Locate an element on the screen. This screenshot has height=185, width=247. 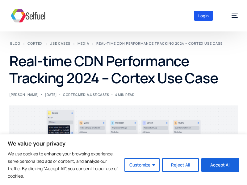
span: Cortex is located at coordinates (35, 43).